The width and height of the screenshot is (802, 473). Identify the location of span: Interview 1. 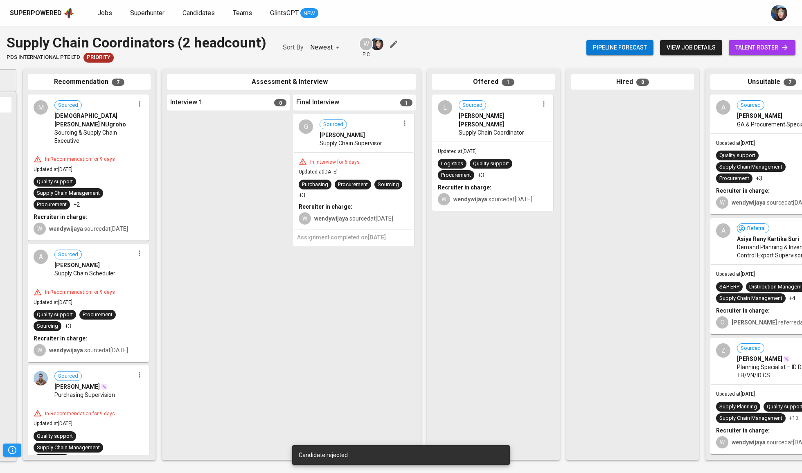
(186, 102).